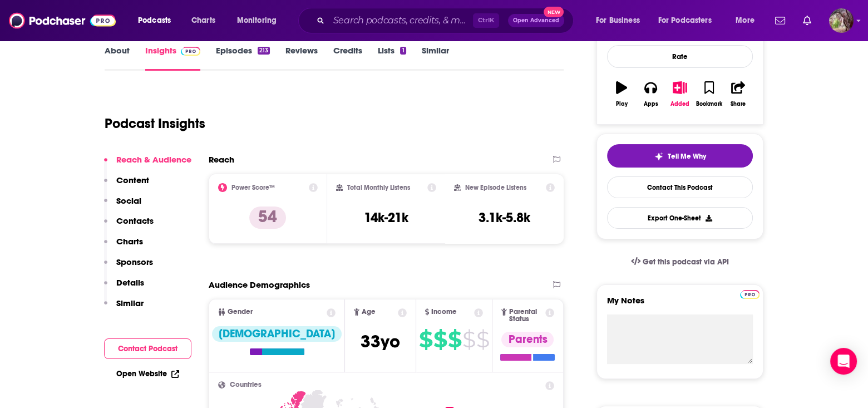 Image resolution: width=868 pixels, height=408 pixels. Describe the element at coordinates (302, 58) in the screenshot. I see `a: Reviews` at that location.